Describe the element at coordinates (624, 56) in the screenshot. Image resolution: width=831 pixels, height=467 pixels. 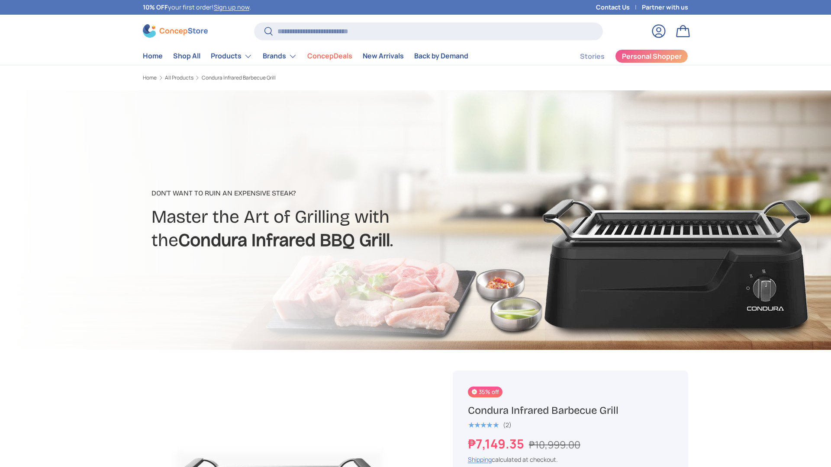
I see `nav: Secondary` at that location.